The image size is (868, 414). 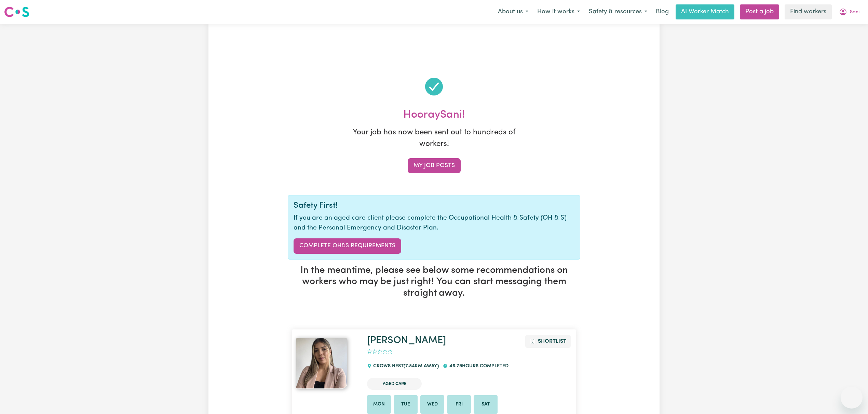 I want to click on div: add rating by typing an integer from 0 to 5 or pressing arrow keys, so click(x=380, y=352).